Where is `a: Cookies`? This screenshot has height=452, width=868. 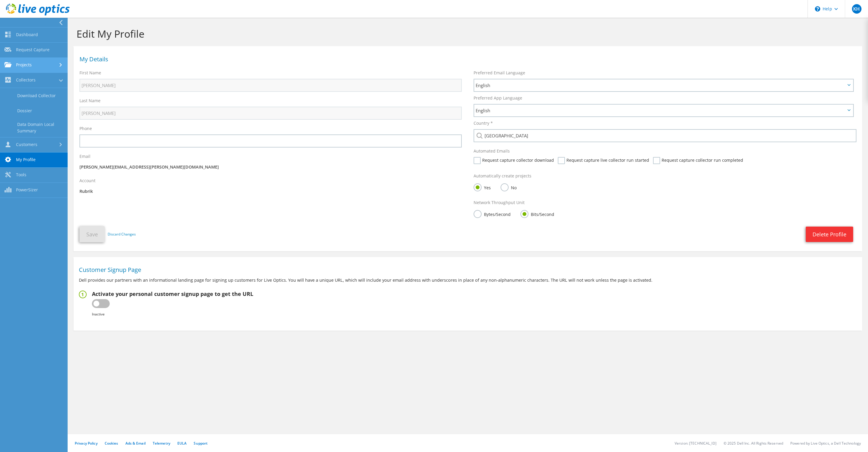
a: Cookies is located at coordinates (112, 443).